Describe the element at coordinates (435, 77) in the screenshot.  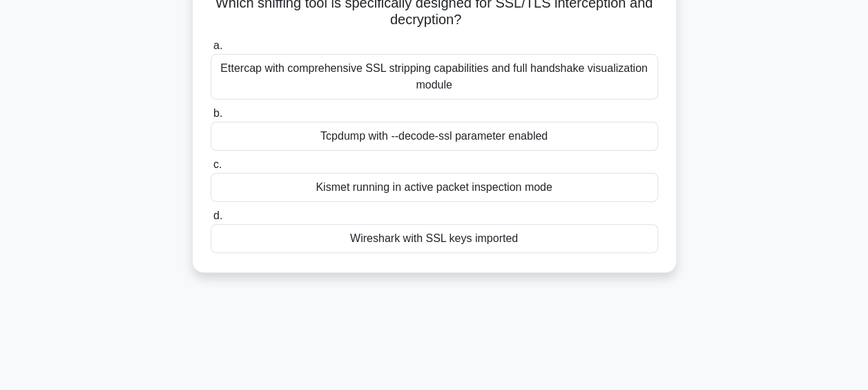
I see `div: Ettercap with comprehensive SSL stripping capabilities and full handshake visualization module` at that location.